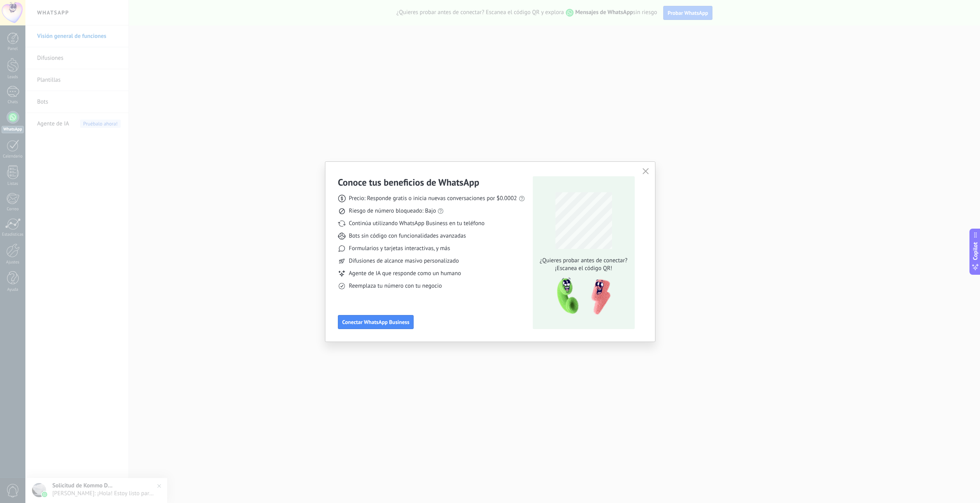  What do you see at coordinates (396, 286) in the screenshot?
I see `span: Reemplaza tu número con tu negocio` at bounding box center [396, 286].